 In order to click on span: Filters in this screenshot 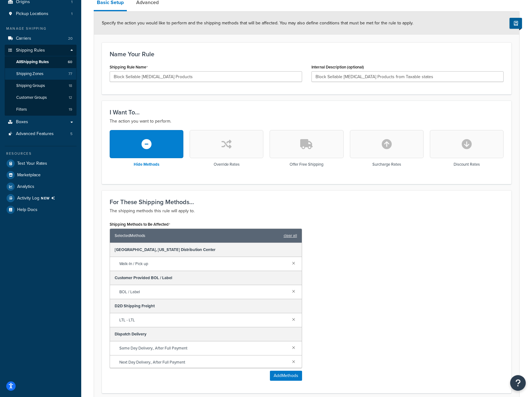, I will do `click(21, 110)`.